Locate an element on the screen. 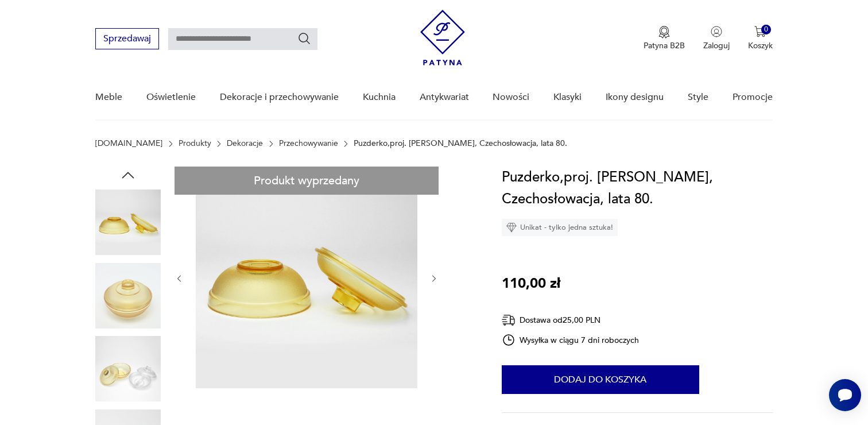  p: Koszyk is located at coordinates (760, 45).